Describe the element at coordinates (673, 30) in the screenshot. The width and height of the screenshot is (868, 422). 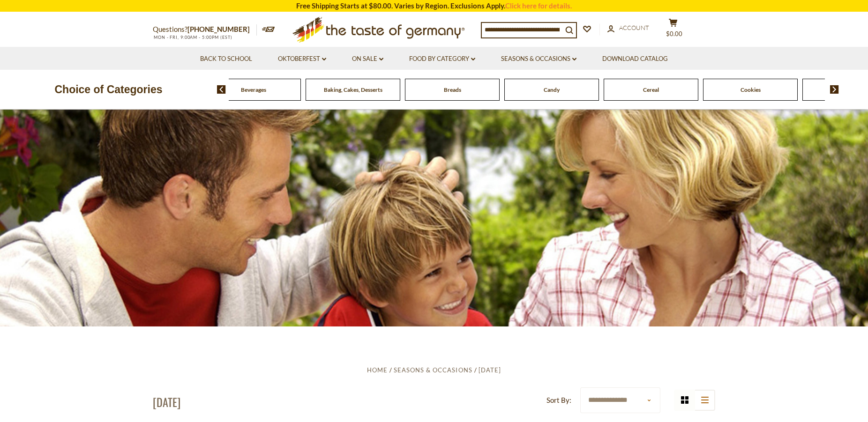
I see `button: $0.00` at that location.